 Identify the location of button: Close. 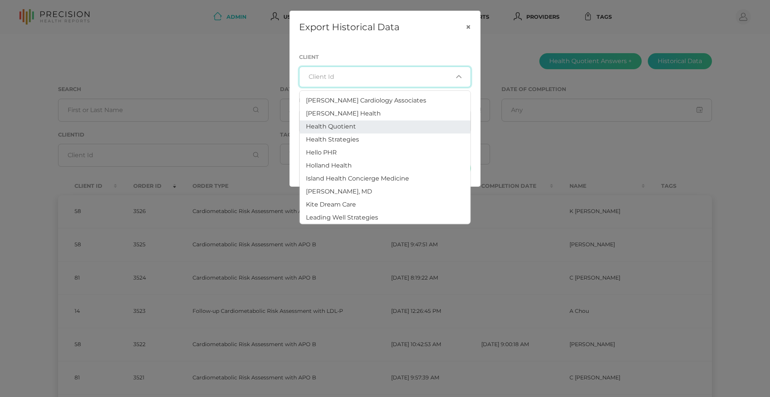
(469, 27).